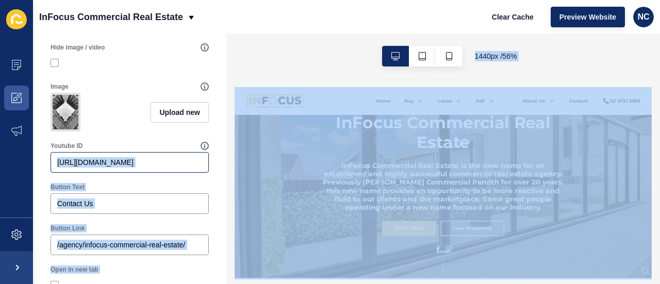  Describe the element at coordinates (612, 25) in the screenshot. I see `a: Contact` at that location.